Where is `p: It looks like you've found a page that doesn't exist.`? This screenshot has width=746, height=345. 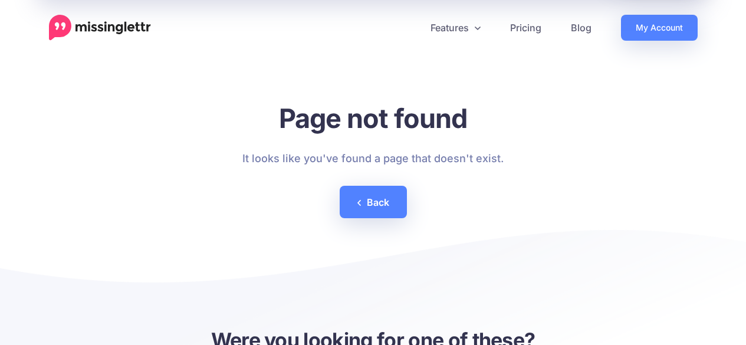 p: It looks like you've found a page that doesn't exist. is located at coordinates (373, 159).